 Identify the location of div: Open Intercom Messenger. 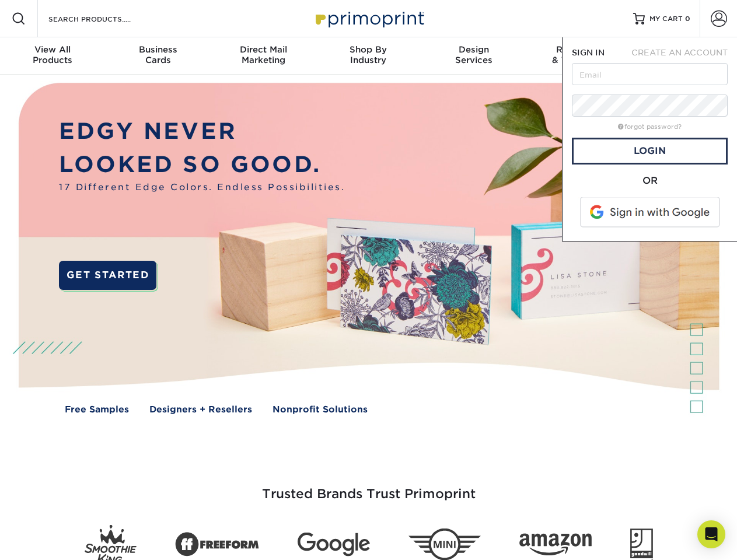
(711, 534).